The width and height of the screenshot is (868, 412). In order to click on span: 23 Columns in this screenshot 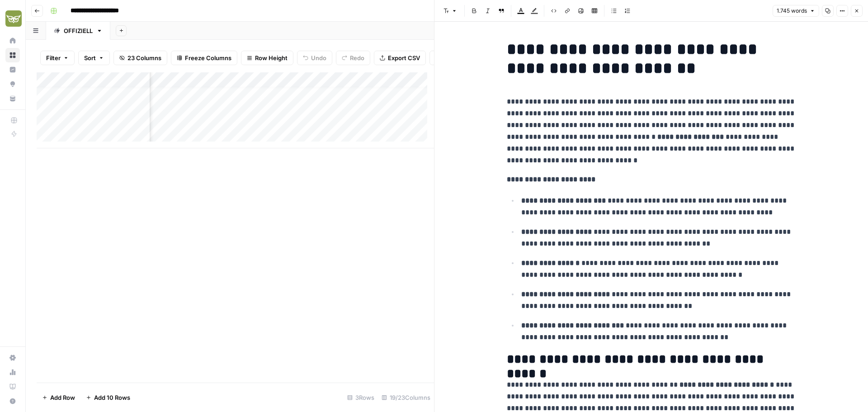, I will do `click(144, 58)`.